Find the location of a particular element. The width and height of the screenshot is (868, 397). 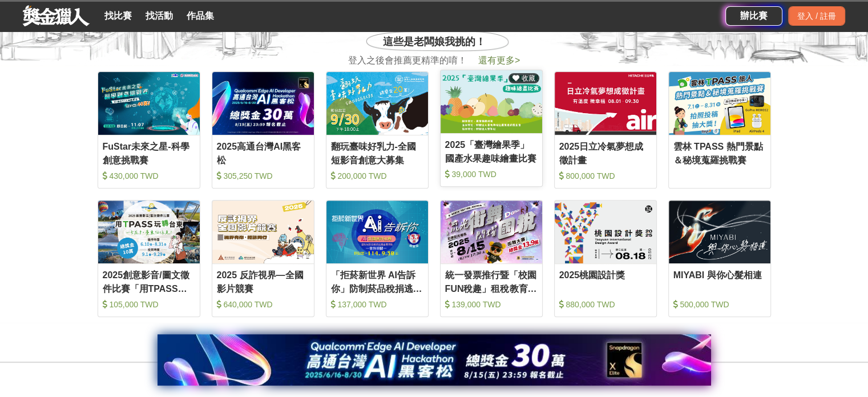

a: Cover Image2025 反詐視界—全國影片競賽 640,000 TWD is located at coordinates (263, 258).